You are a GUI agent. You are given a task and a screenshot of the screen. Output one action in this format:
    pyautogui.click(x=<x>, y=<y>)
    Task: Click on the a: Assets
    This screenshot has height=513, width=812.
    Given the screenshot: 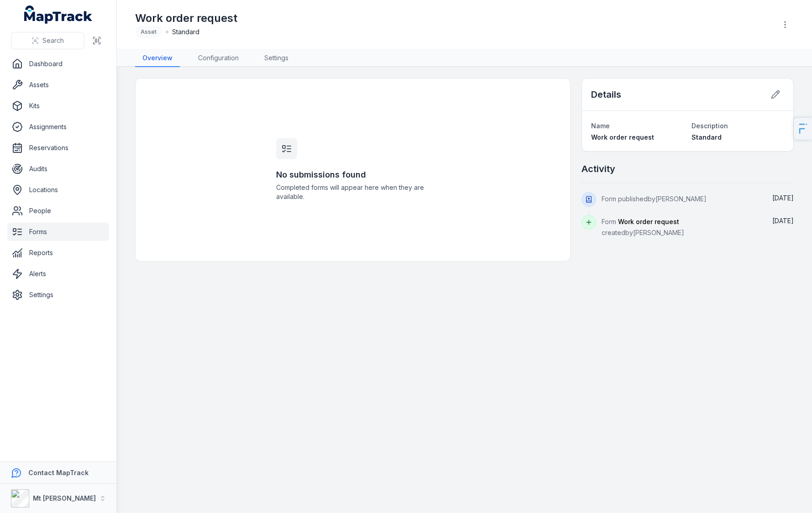 What is the action you would take?
    pyautogui.click(x=58, y=85)
    